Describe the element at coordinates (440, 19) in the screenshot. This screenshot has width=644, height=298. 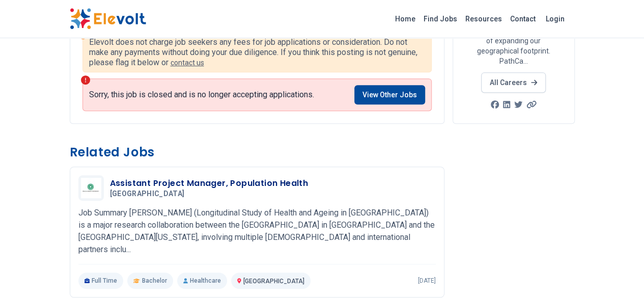
I see `a: Find Jobs` at that location.